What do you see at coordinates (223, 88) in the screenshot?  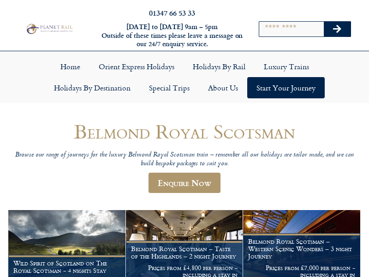 I see `a: About Us` at bounding box center [223, 88].